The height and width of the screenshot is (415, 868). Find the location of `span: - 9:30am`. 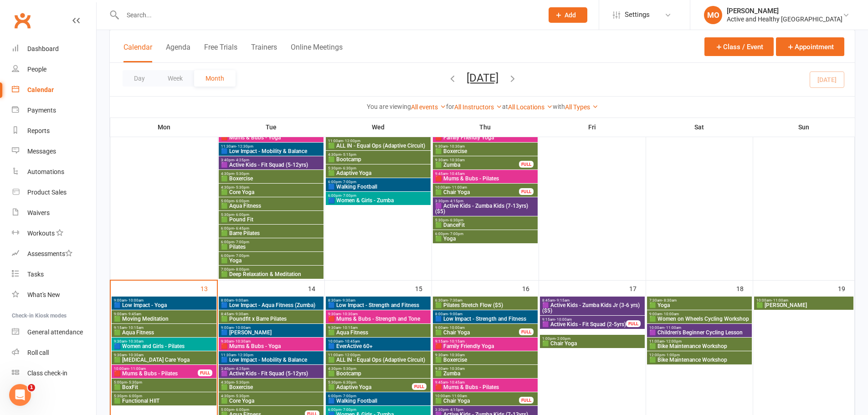

span: - 9:30am is located at coordinates (241, 314).